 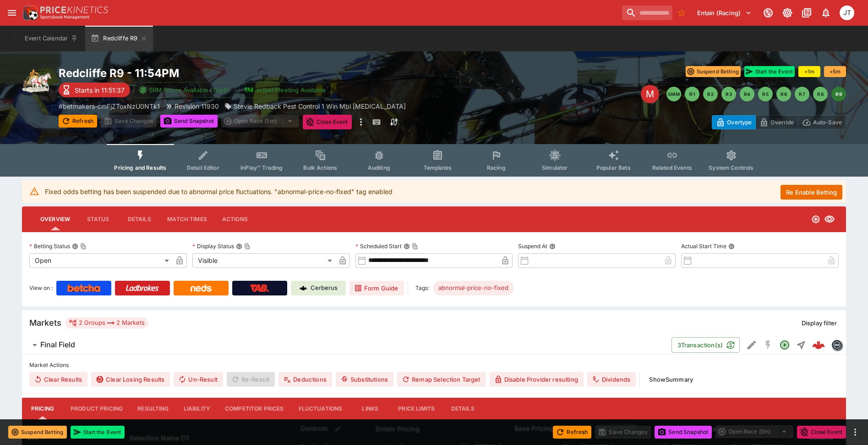 I want to click on button: Clear Results, so click(x=58, y=379).